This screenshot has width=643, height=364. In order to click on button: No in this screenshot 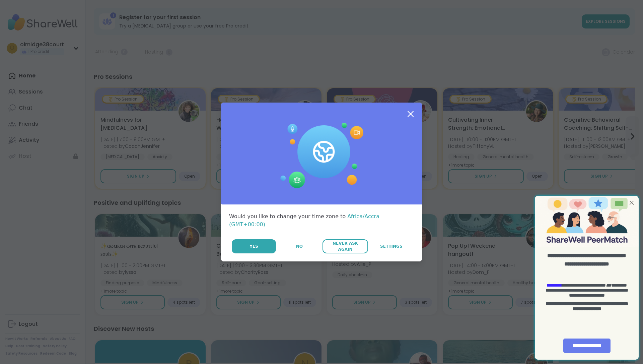, I will do `click(299, 246)`.